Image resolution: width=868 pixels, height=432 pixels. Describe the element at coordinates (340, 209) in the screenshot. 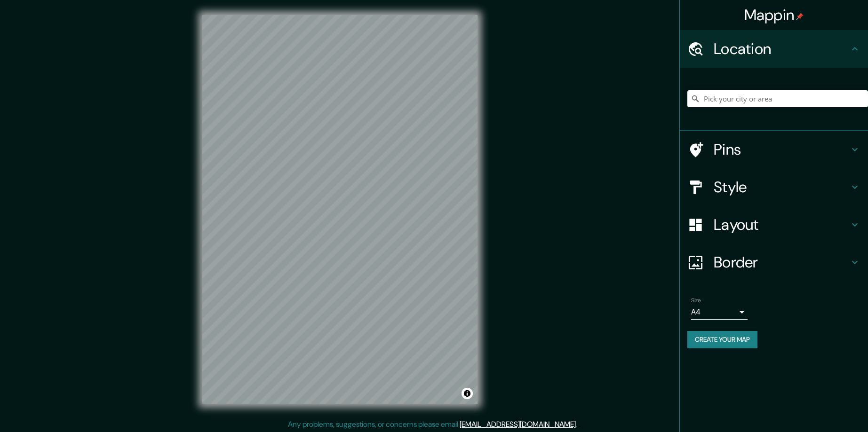

I see `canvas: Map` at that location.